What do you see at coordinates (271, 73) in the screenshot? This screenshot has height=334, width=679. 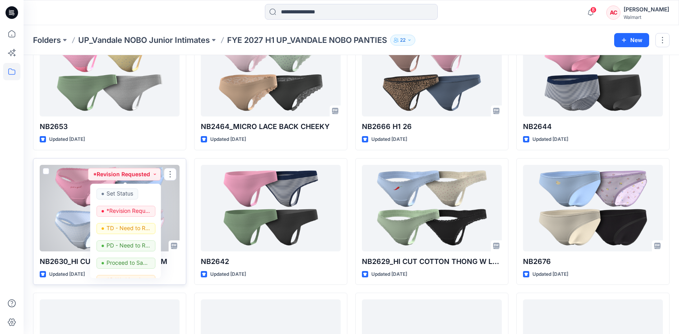 I see `a: NB2464_MICRO LACE BACK CHEEKY` at bounding box center [271, 73].